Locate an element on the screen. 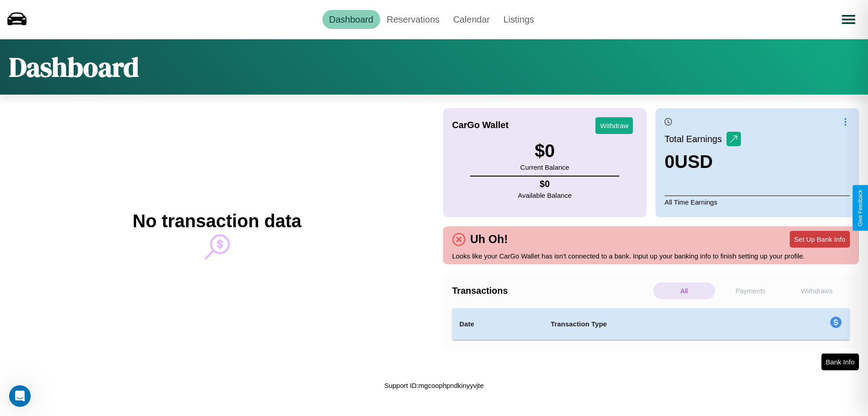  p: All is located at coordinates (684, 290).